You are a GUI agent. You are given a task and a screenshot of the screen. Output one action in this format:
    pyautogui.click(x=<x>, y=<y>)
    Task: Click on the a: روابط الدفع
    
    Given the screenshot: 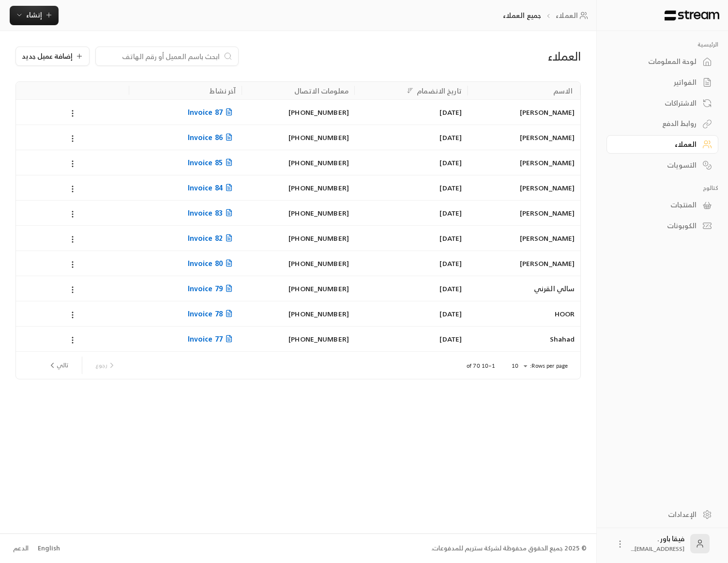 What is the action you would take?
    pyautogui.click(x=663, y=123)
    